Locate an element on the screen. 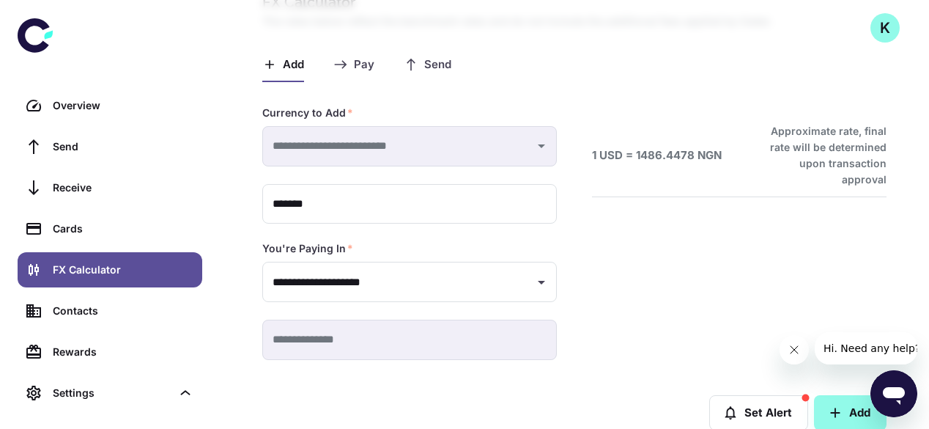 The height and width of the screenshot is (429, 929). span: Pay is located at coordinates (364, 64).